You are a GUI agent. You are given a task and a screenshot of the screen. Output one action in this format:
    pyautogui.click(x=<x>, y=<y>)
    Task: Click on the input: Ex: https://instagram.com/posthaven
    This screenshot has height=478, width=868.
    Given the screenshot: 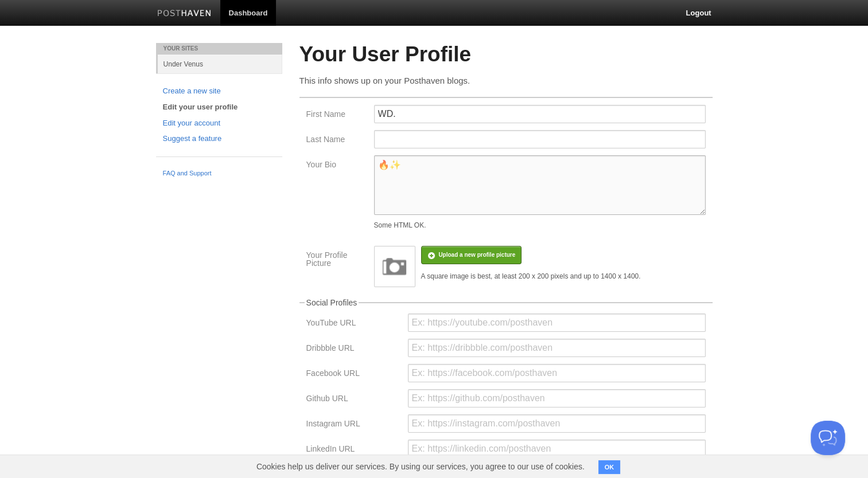 What is the action you would take?
    pyautogui.click(x=556, y=423)
    